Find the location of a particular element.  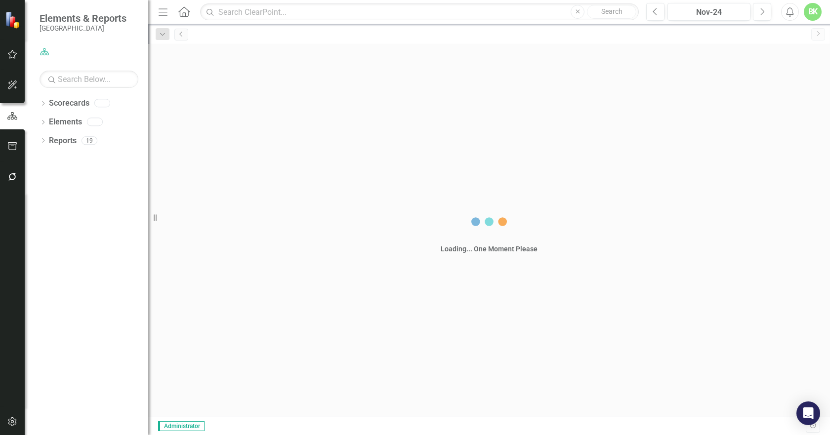

input: Search ClearPoint... is located at coordinates (419, 12).